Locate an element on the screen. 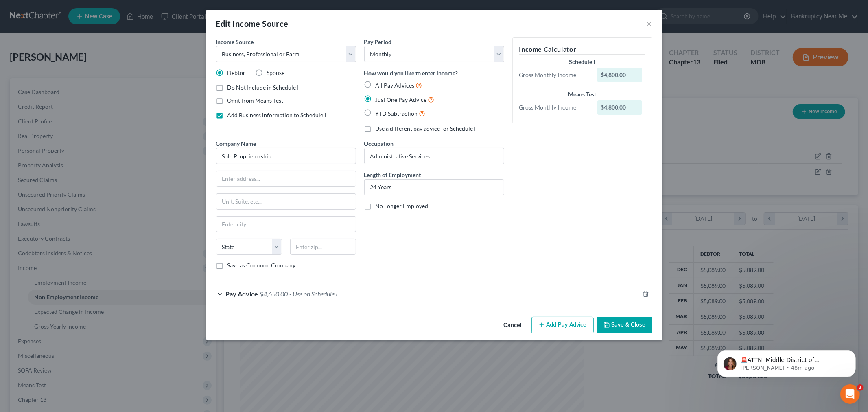 This screenshot has width=868, height=412. span: YTD Subtraction is located at coordinates (397, 113).